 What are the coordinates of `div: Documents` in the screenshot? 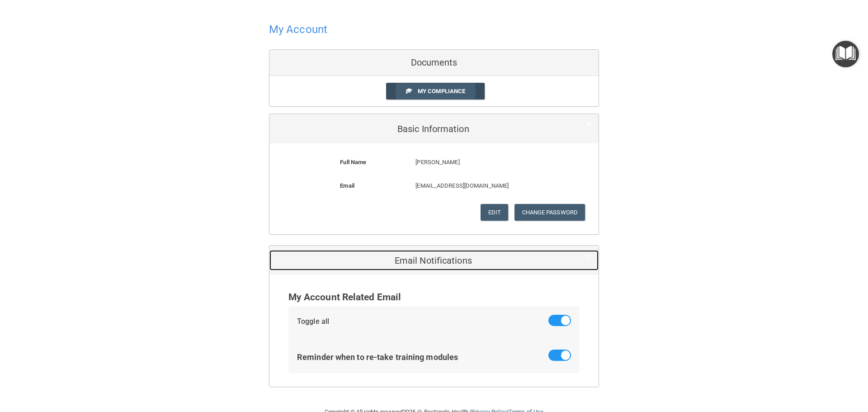 It's located at (434, 63).